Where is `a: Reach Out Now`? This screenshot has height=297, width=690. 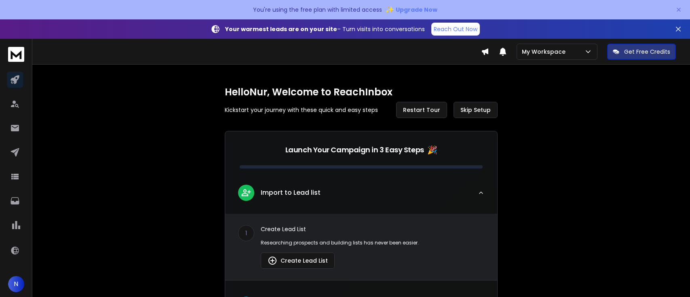 a: Reach Out Now is located at coordinates (456, 29).